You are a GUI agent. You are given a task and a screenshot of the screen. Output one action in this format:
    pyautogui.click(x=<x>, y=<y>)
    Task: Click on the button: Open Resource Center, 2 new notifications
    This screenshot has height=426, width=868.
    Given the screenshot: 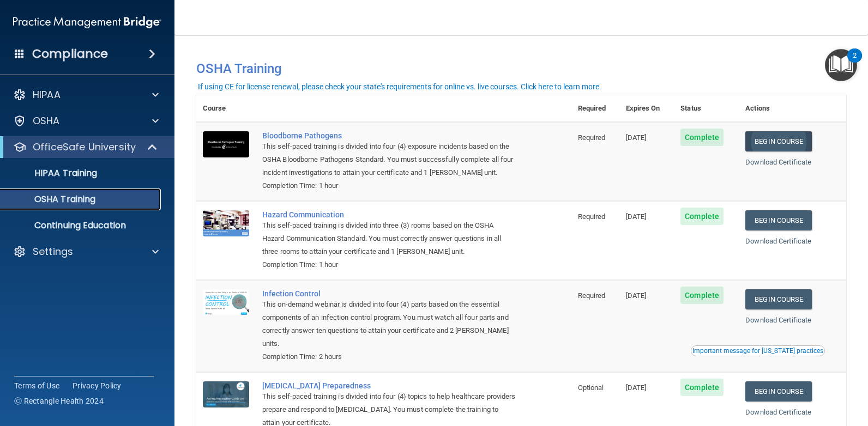 What is the action you would take?
    pyautogui.click(x=841, y=65)
    